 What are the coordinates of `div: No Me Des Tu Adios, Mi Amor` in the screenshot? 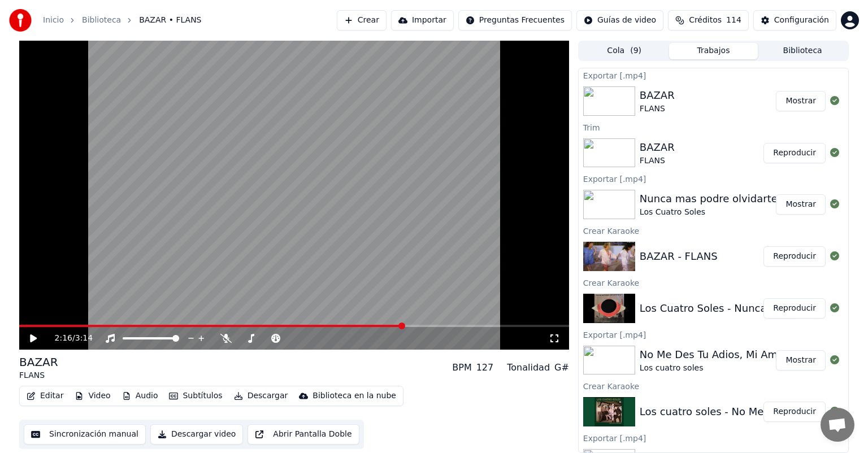 It's located at (714, 354).